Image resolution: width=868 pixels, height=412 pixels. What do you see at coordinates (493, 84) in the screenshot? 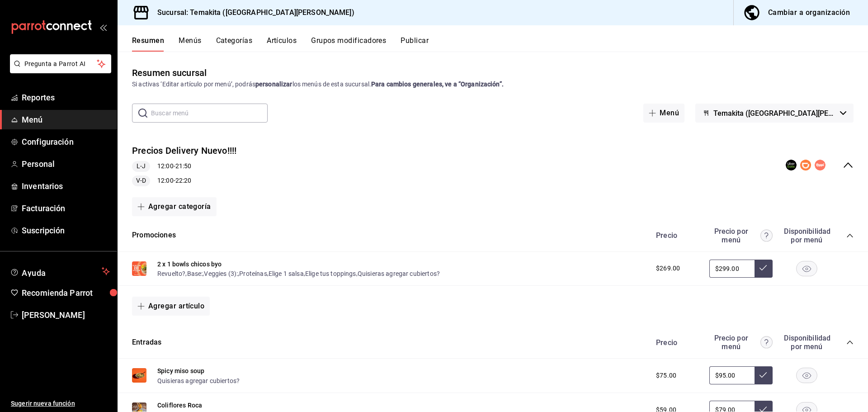
I see `div: Si activas ‘Editar artículo por menú’, podrás los menús de esta sucursal.` at bounding box center [493, 84].